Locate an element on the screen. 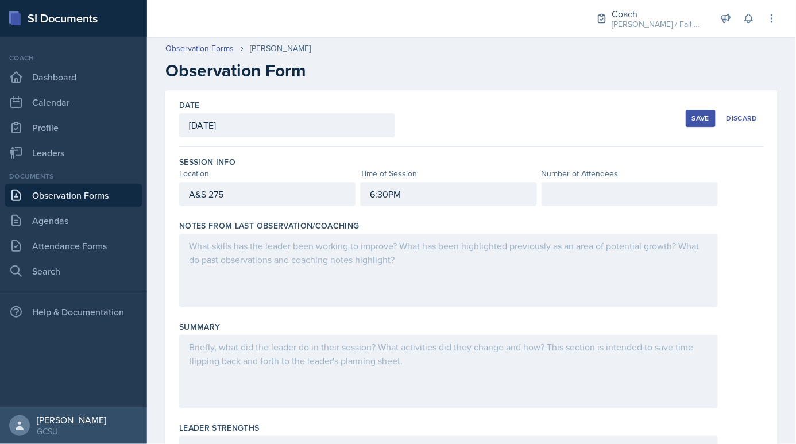 Image resolution: width=796 pixels, height=444 pixels. div: Time of Session is located at coordinates (448, 173).